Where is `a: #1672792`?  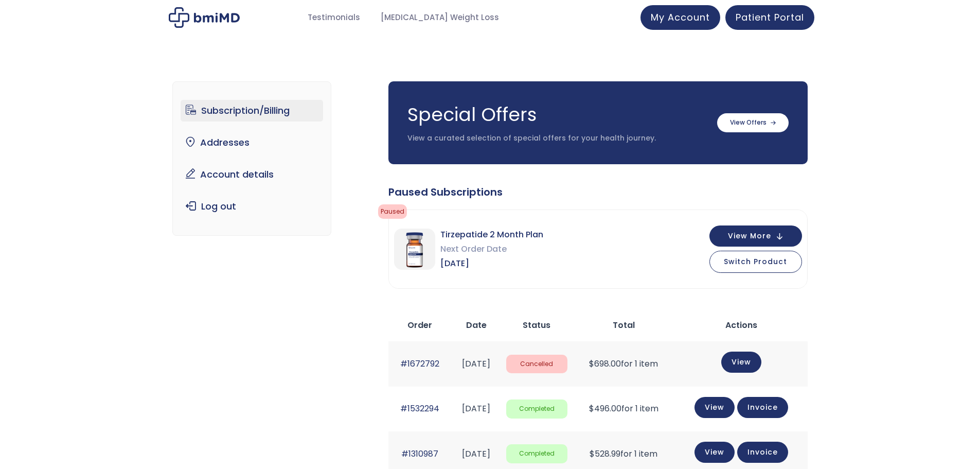 a: #1672792 is located at coordinates (420, 363).